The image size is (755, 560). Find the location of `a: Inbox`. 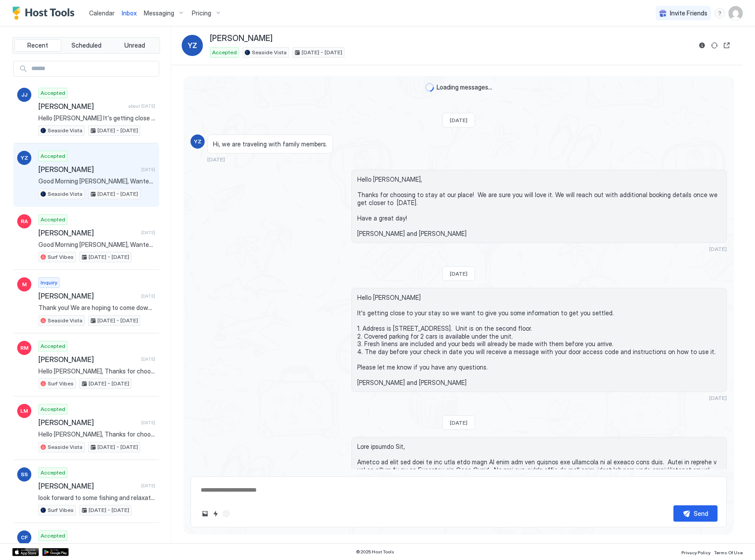

a: Inbox is located at coordinates (129, 13).